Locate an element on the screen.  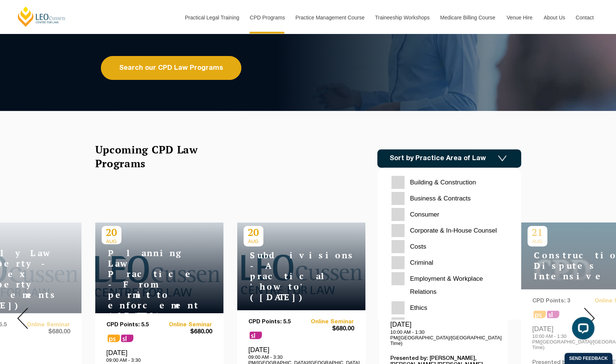
img: Icon is located at coordinates (502, 159).